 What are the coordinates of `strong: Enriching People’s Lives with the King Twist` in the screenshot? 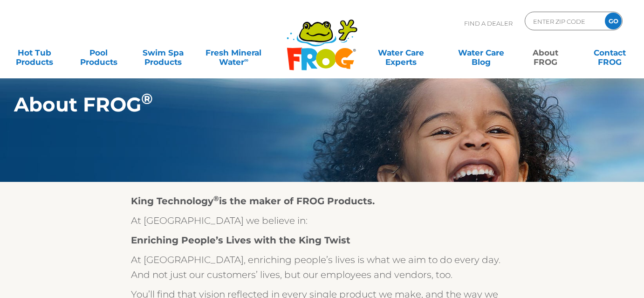 It's located at (241, 240).